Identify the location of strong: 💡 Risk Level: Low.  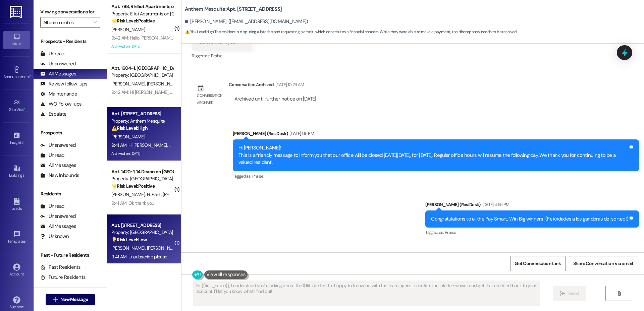
(129, 240).